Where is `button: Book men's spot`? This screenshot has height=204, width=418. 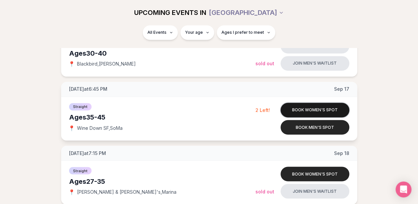 button: Book men's spot is located at coordinates (315, 127).